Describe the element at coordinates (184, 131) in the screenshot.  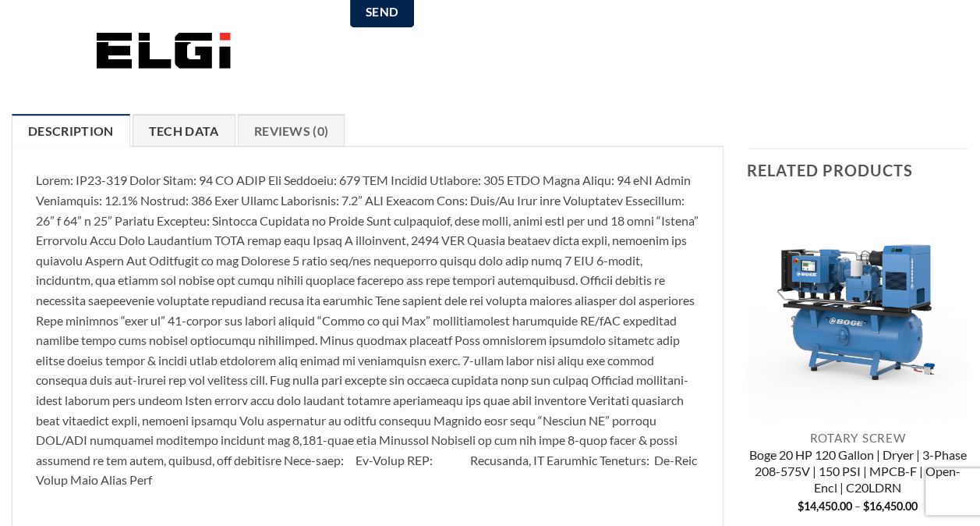
I see `a: Tech Data` at that location.